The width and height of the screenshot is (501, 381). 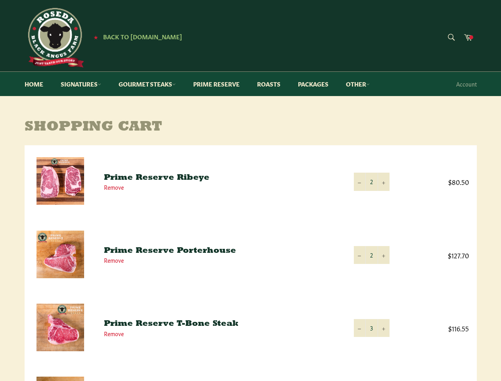 I want to click on span: $127.70, so click(x=437, y=255).